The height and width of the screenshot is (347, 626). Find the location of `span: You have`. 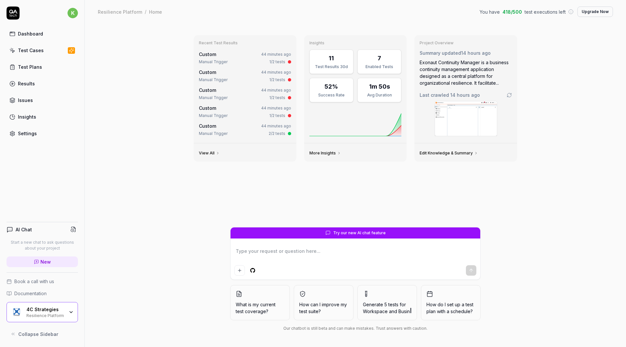

span: You have is located at coordinates (489, 12).